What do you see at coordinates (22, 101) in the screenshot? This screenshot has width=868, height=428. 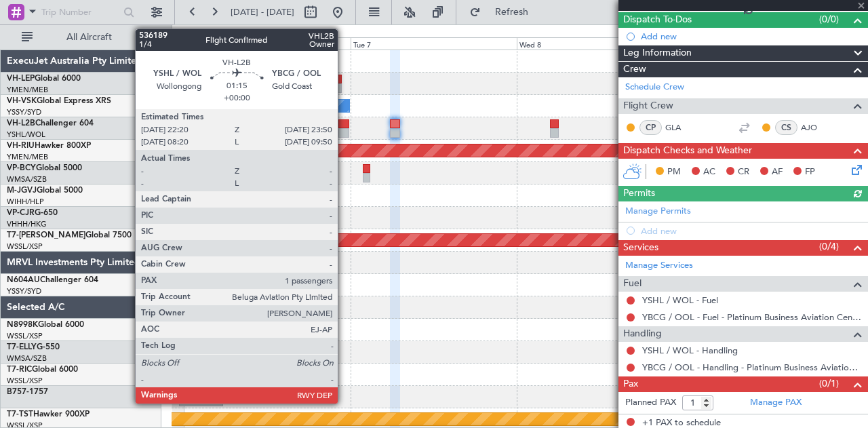 I see `span: VH-VSK` at bounding box center [22, 101].